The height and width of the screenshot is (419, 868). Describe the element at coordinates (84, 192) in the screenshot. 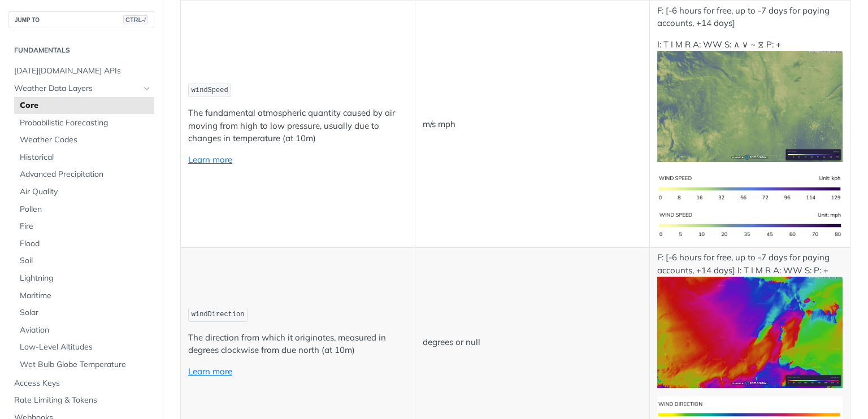

I see `a: Air Quality` at that location.